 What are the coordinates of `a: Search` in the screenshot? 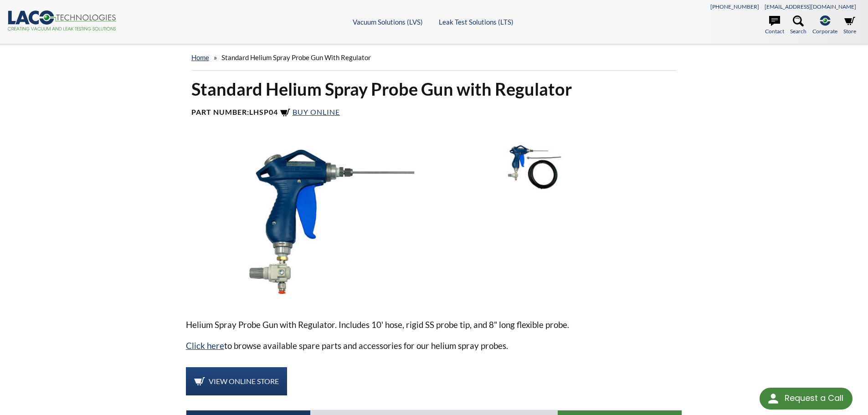 It's located at (798, 26).